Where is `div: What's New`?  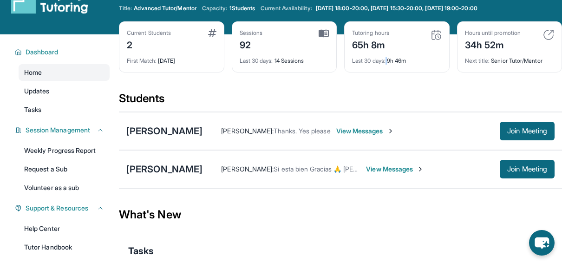 div: What's New is located at coordinates (341, 215).